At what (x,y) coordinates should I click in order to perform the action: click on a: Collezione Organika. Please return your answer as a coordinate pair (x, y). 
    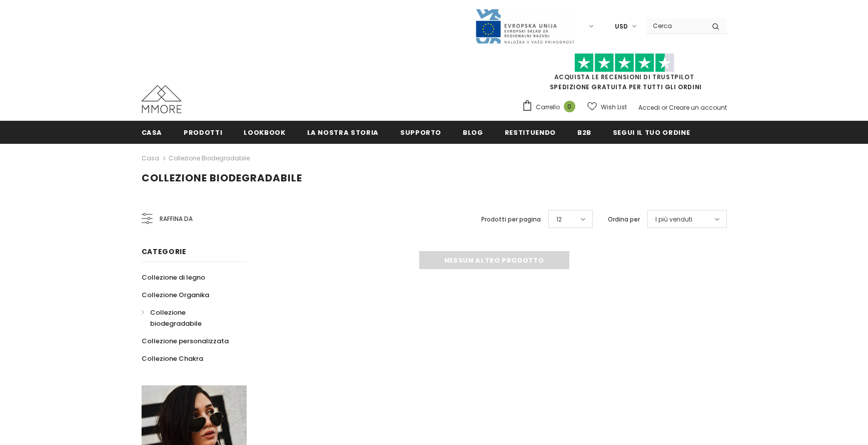
    Looking at the image, I should click on (175, 295).